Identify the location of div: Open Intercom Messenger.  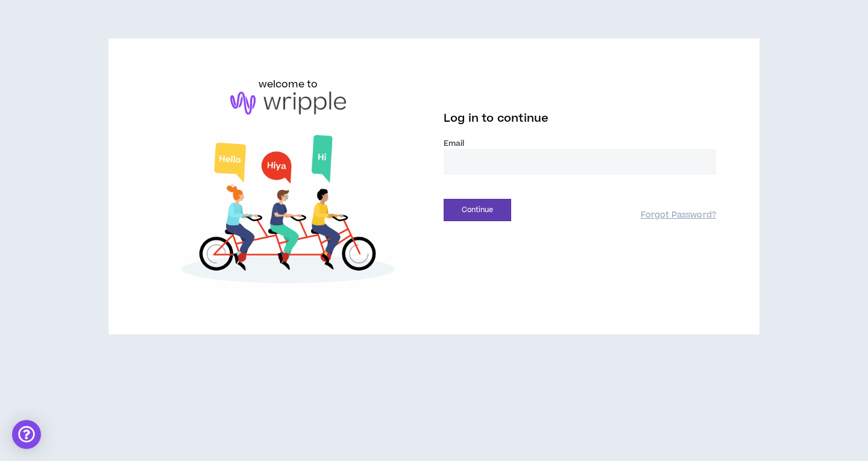
(27, 434).